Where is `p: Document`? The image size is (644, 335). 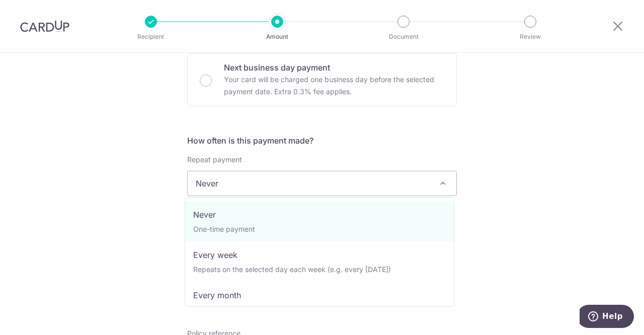 p: Document is located at coordinates (404, 37).